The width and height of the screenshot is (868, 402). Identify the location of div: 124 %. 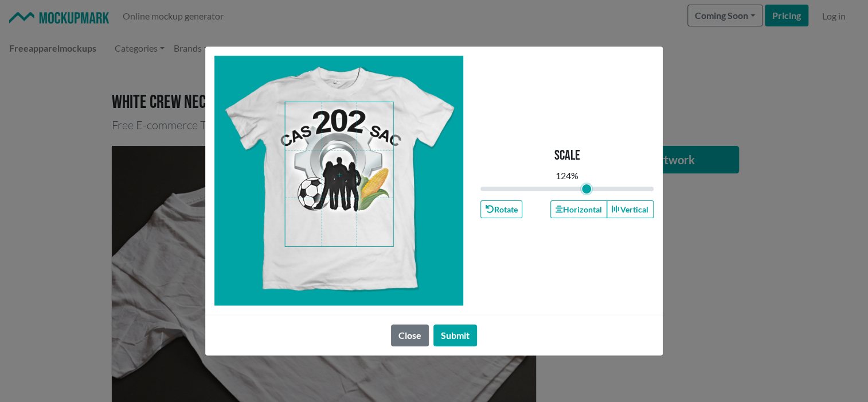
(567, 176).